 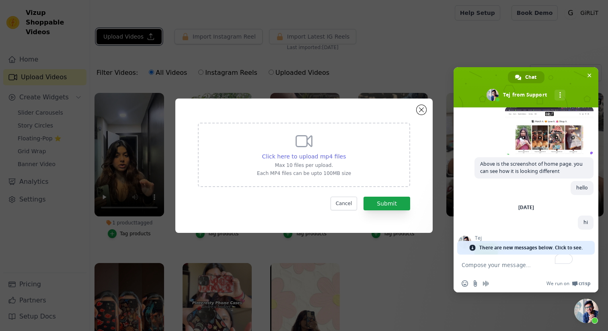 What do you see at coordinates (585, 284) in the screenshot?
I see `span: Crisp` at bounding box center [585, 284].